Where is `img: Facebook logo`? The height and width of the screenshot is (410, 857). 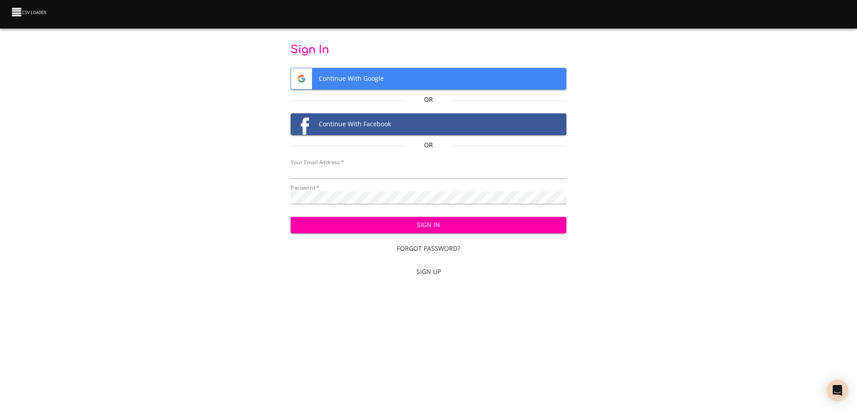 img: Facebook logo is located at coordinates (301, 124).